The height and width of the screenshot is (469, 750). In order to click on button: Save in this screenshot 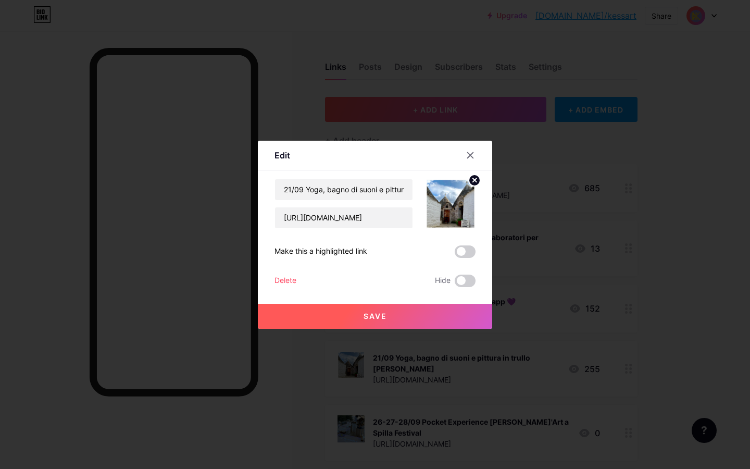, I will do `click(375, 316)`.